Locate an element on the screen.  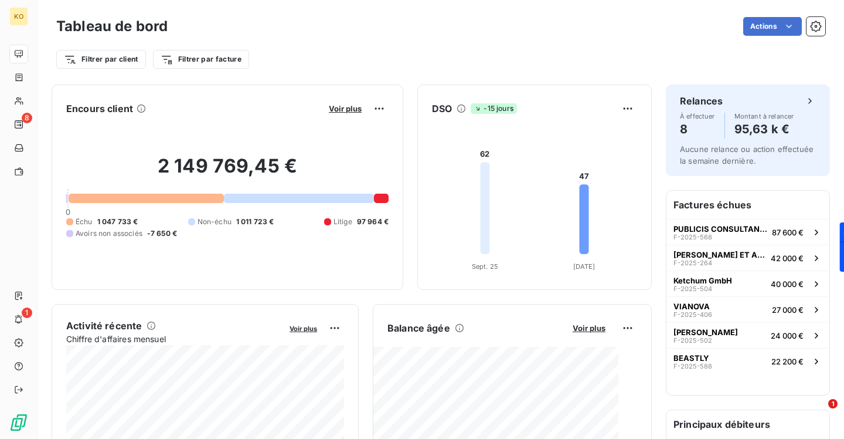
img: Logo LeanPay is located at coordinates (19, 422).